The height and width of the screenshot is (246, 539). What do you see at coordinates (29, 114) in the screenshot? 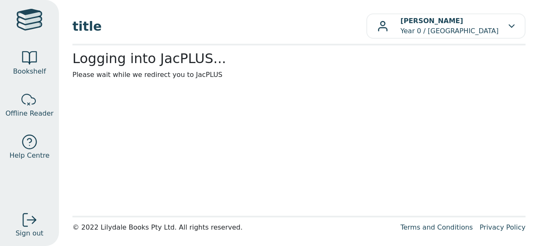
I see `span: Offline Reader` at bounding box center [29, 114].